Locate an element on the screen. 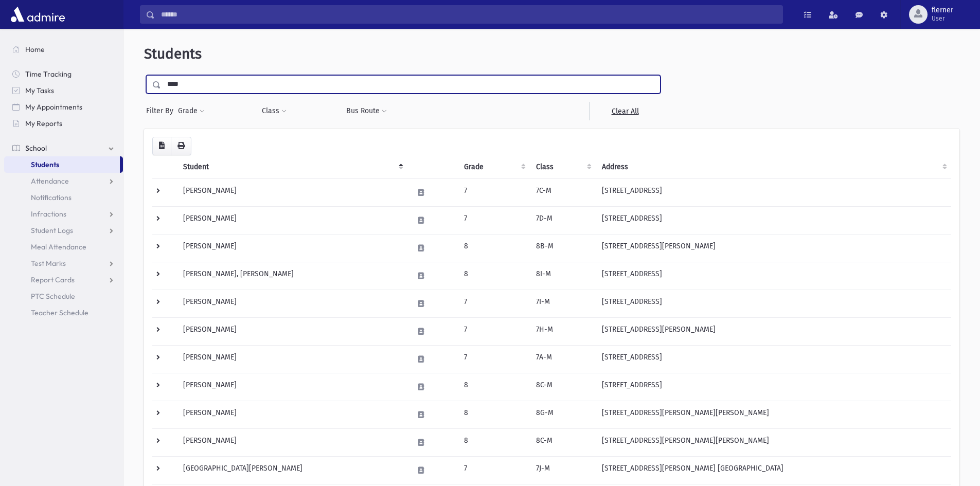 The image size is (980, 486). a: Home is located at coordinates (63, 50).